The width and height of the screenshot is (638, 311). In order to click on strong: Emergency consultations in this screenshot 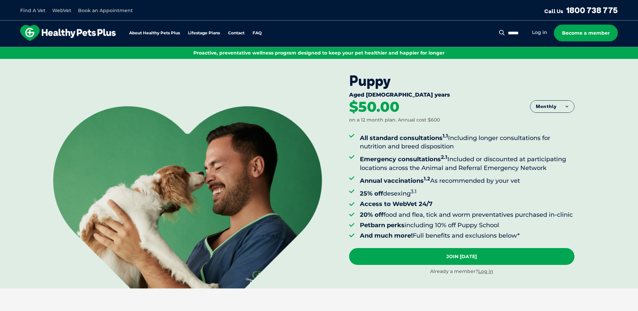, I will do `click(403, 159)`.